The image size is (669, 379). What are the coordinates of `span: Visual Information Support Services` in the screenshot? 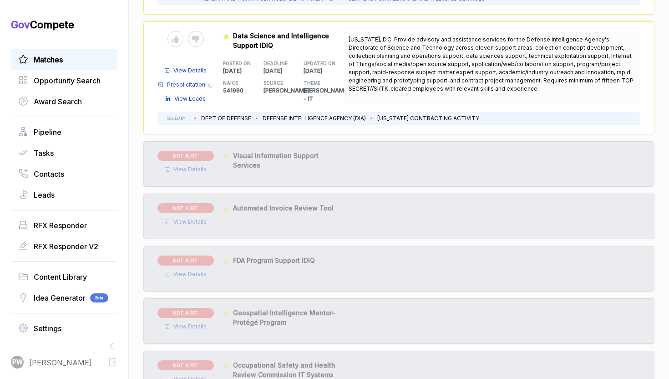 It's located at (276, 160).